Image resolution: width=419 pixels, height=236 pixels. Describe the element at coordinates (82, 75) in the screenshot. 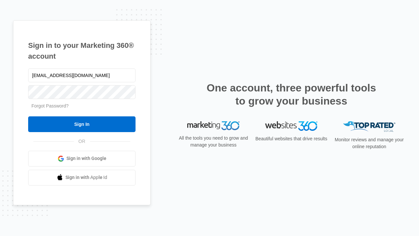

I see `input: Email` at that location.